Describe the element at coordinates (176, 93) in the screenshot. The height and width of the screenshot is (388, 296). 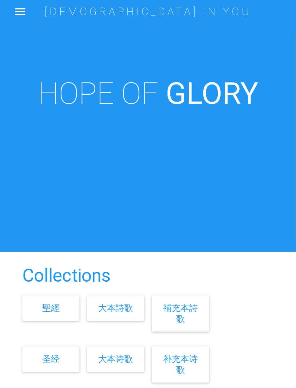
I see `i: G` at that location.